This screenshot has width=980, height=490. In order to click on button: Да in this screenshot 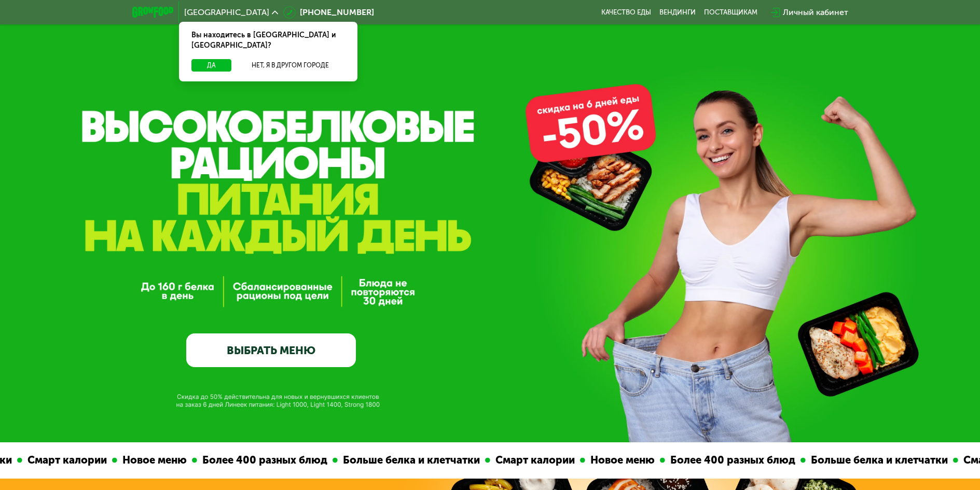, I will do `click(211, 65)`.